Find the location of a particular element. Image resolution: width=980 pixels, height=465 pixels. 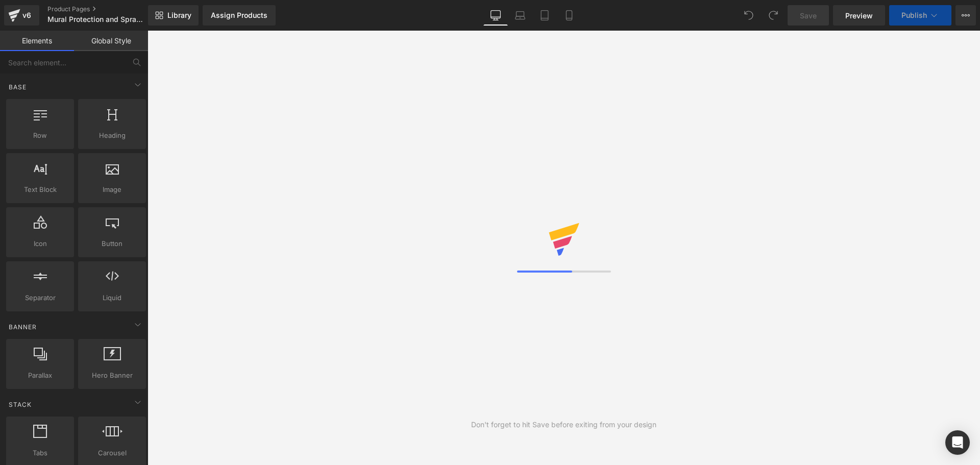

a: Mobile is located at coordinates (569, 15).